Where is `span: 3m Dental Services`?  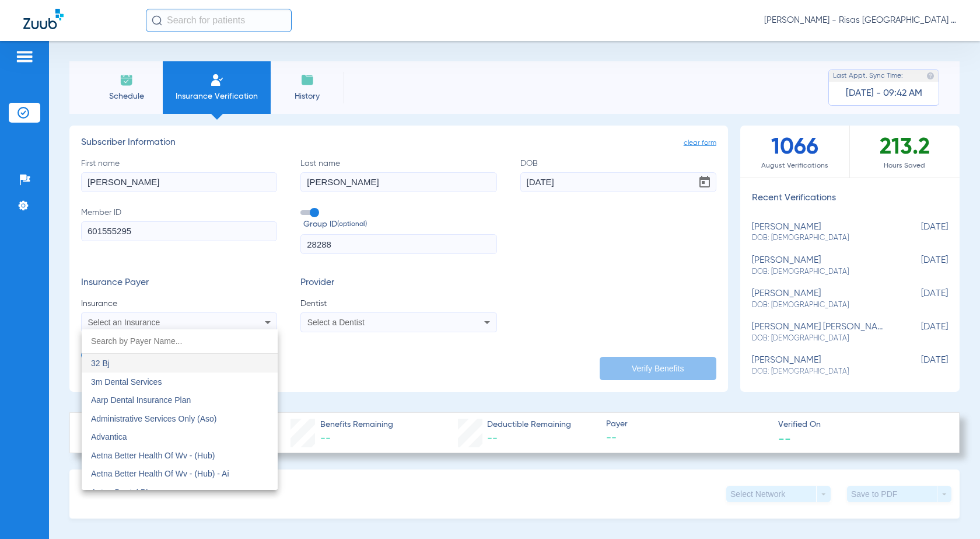
span: 3m Dental Services is located at coordinates (126, 382).